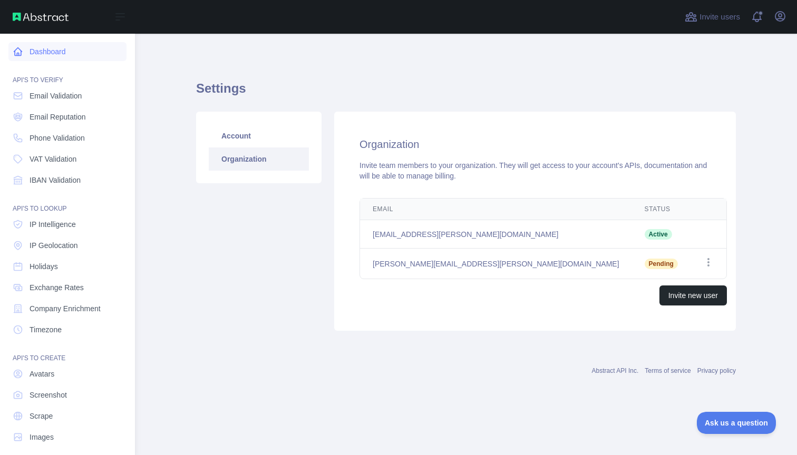 The width and height of the screenshot is (797, 455). Describe the element at coordinates (67, 202) in the screenshot. I see `div: API'S TO LOOKUP` at that location.